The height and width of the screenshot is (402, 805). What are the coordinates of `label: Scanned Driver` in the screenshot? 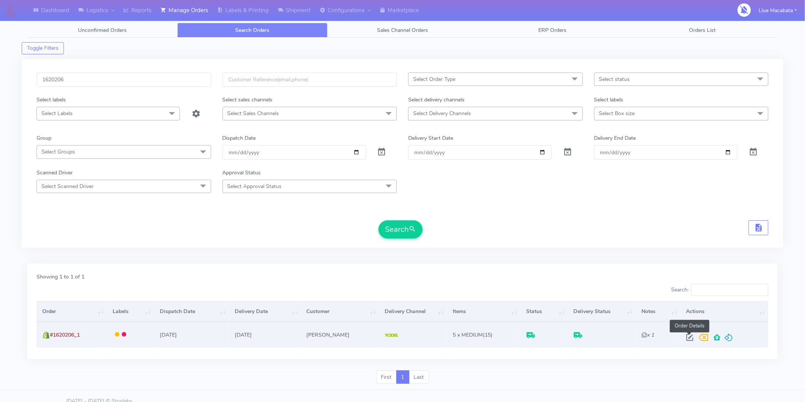 It's located at (54, 173).